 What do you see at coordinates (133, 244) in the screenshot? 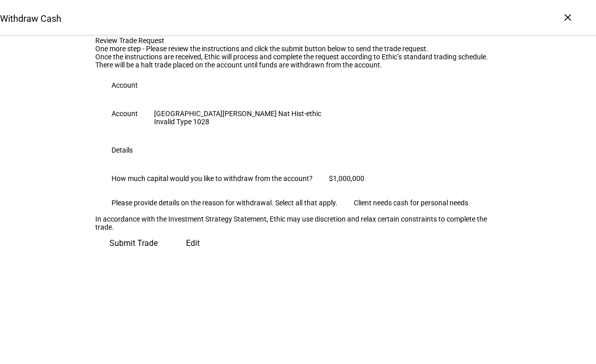
I see `button: Submit Trade` at bounding box center [133, 244].